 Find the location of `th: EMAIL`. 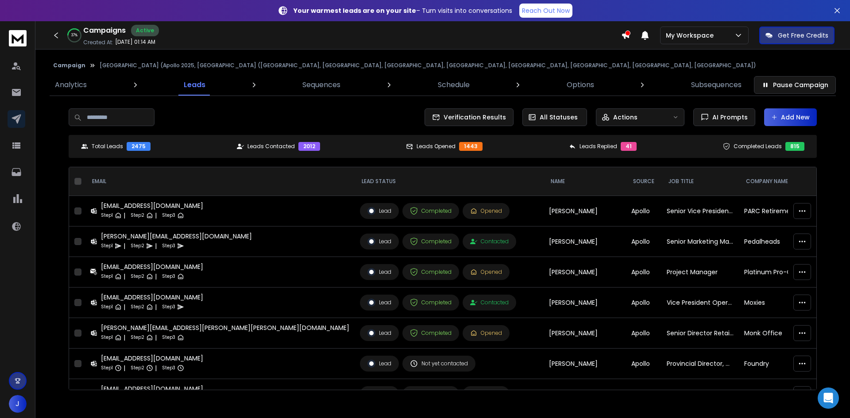

th: EMAIL is located at coordinates (219, 181).